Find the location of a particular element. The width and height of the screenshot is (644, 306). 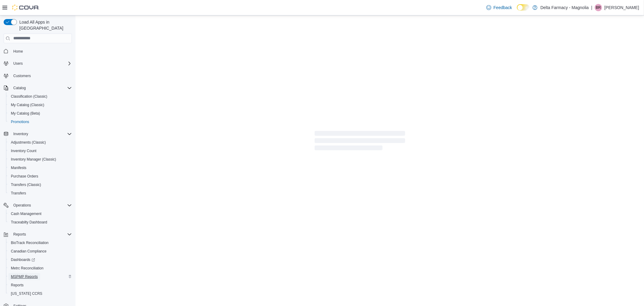

a: BioTrack Reconciliation is located at coordinates (29, 243).